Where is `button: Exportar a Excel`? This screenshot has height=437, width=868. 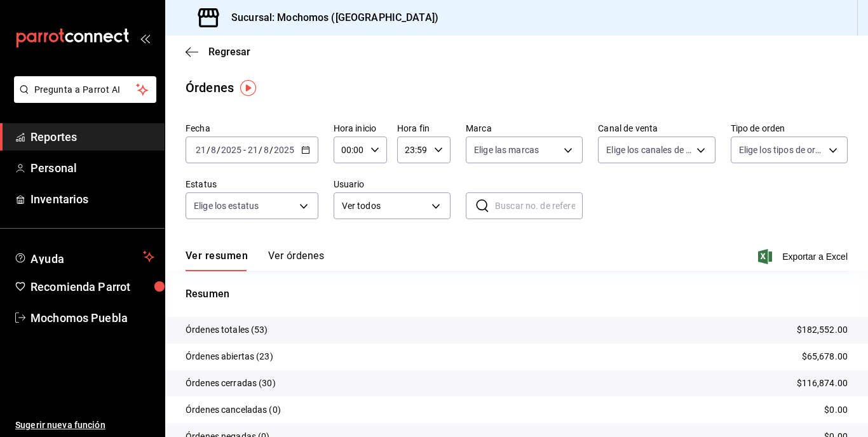 button: Exportar a Excel is located at coordinates (803, 256).